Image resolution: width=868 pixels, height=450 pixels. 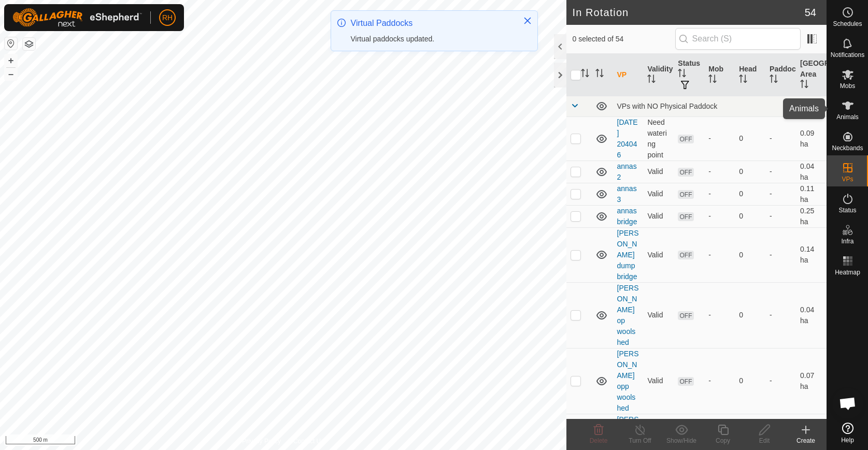 I want to click on th: Validity, so click(x=658, y=75).